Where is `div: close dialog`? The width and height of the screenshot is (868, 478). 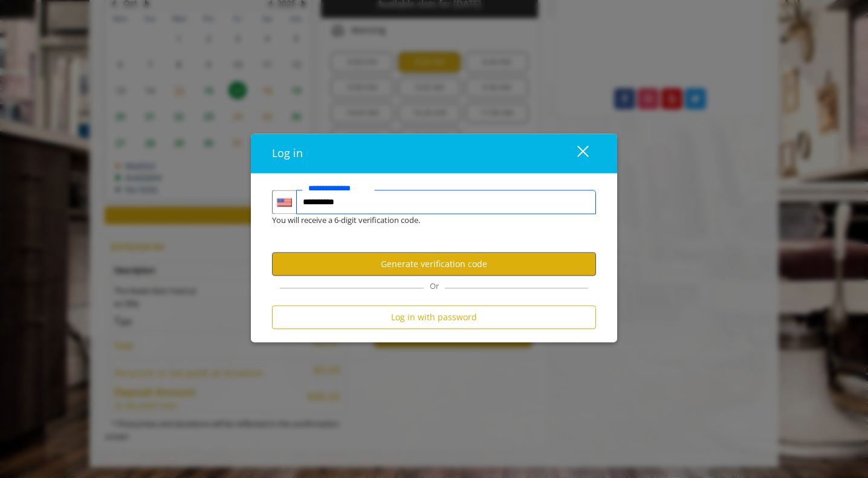
div: close dialog is located at coordinates (575, 153).